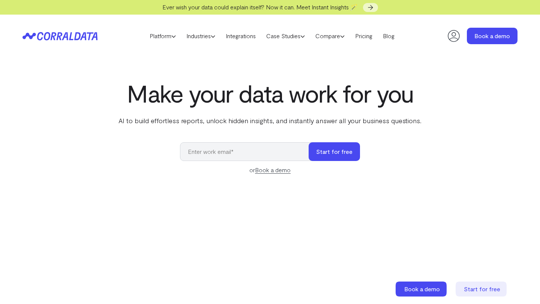  Describe the element at coordinates (481, 289) in the screenshot. I see `span: Start for free` at that location.